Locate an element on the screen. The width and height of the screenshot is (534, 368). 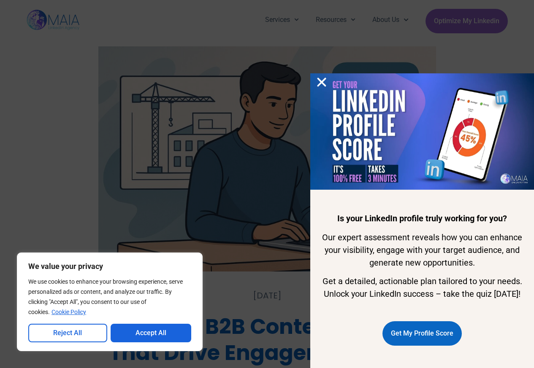
span: Get My Profile Score is located at coordinates (422, 334).